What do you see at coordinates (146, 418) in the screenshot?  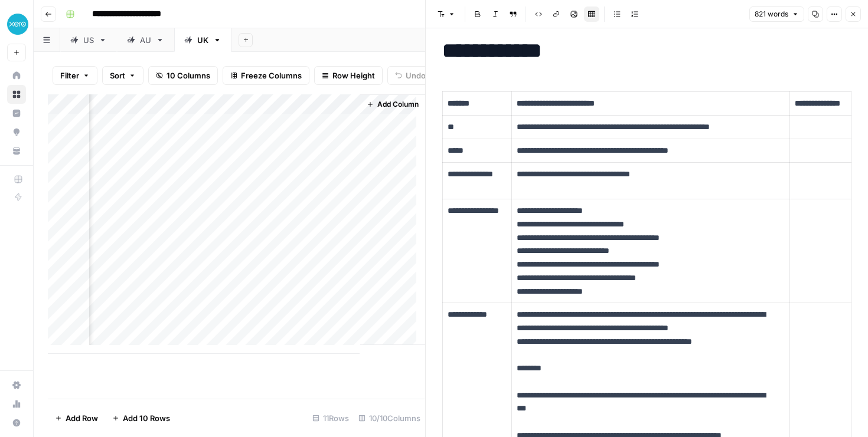 I see `span: Add 10 Rows` at bounding box center [146, 418].